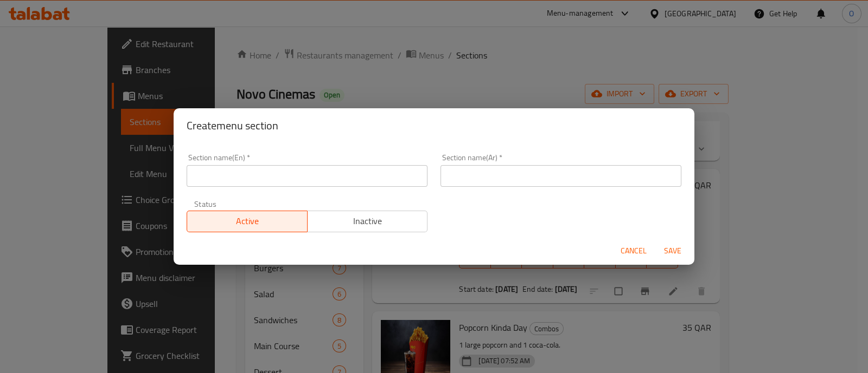 This screenshot has height=373, width=868. I want to click on input: Please enter section name(en), so click(307, 176).